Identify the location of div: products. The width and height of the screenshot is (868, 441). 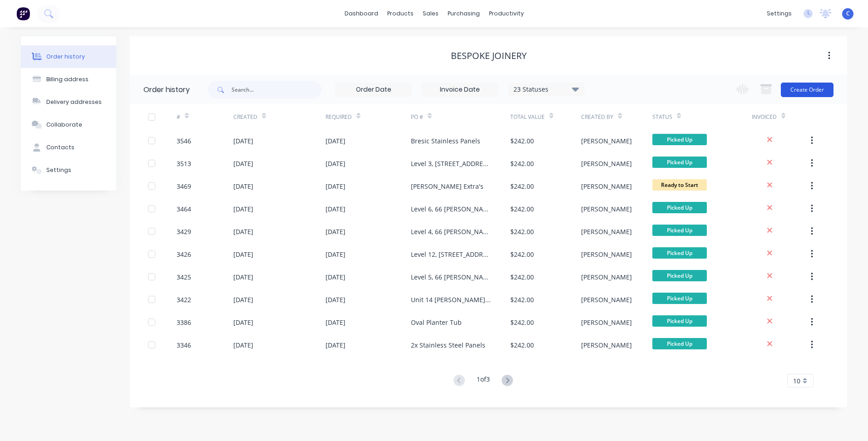
(401, 14).